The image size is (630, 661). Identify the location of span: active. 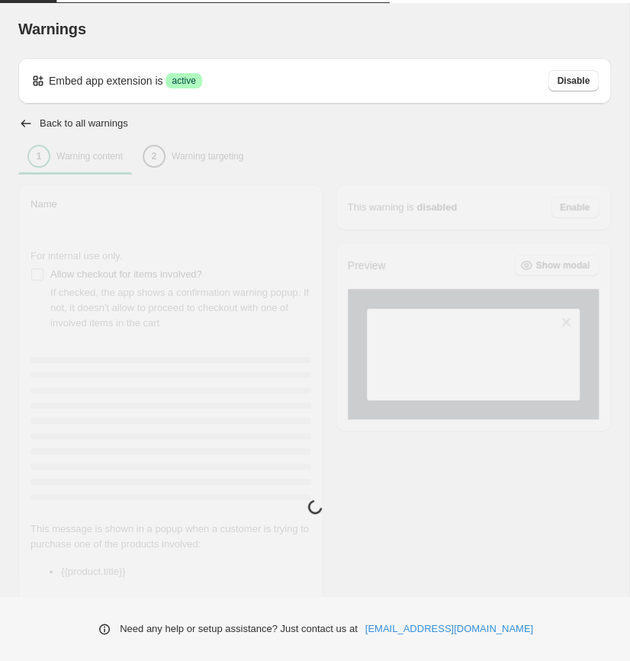
(183, 81).